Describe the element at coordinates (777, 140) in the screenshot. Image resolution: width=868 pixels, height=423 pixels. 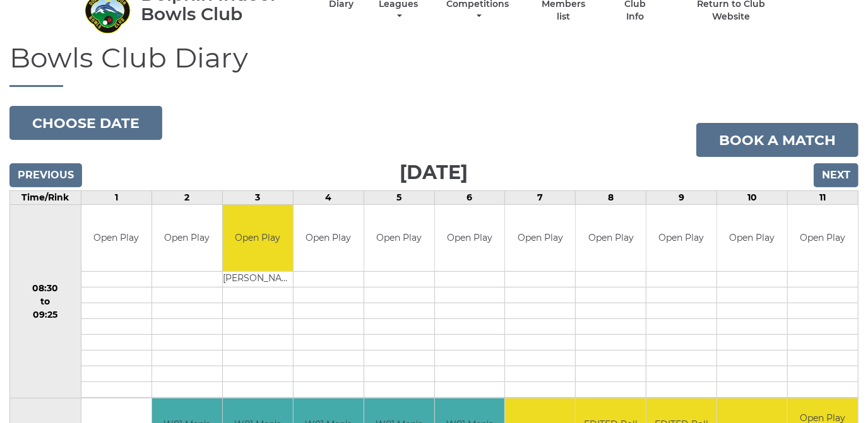
I see `a: Book a match` at that location.